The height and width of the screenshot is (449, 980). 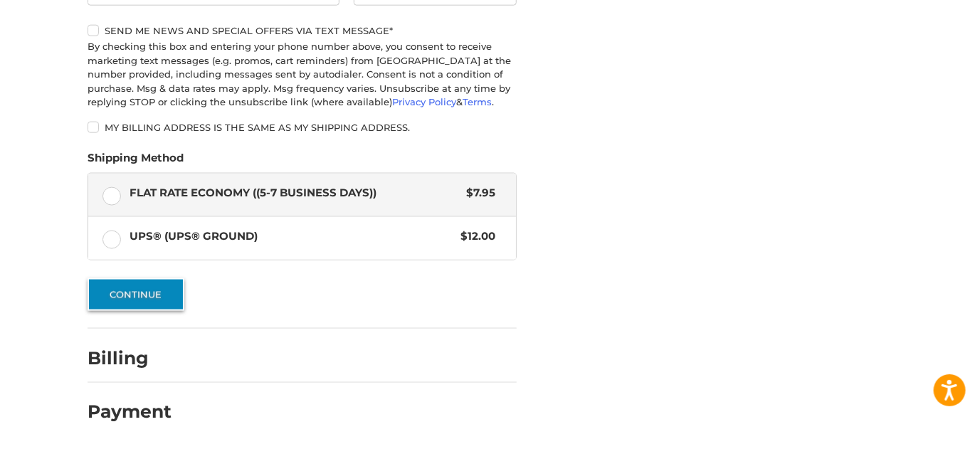 What do you see at coordinates (477, 193) in the screenshot?
I see `span: $7.95` at bounding box center [477, 193].